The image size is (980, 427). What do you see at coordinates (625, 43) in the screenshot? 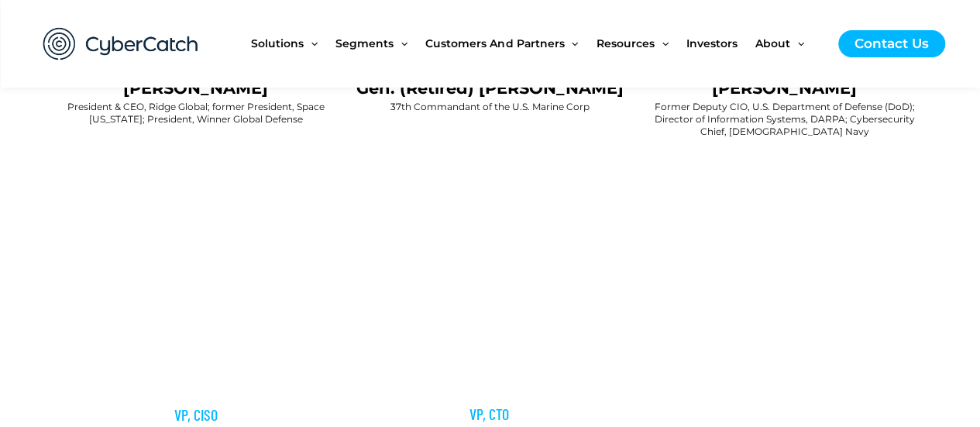
I see `span: Resources` at bounding box center [625, 43].